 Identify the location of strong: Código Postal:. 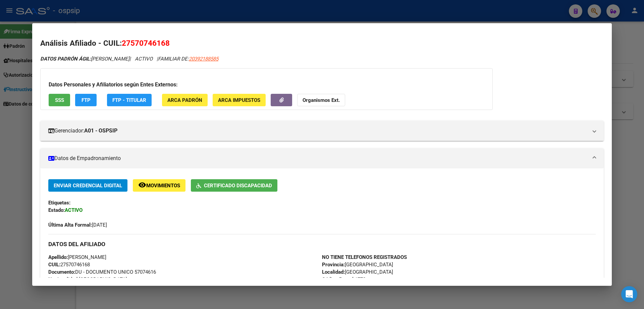
(338, 279).